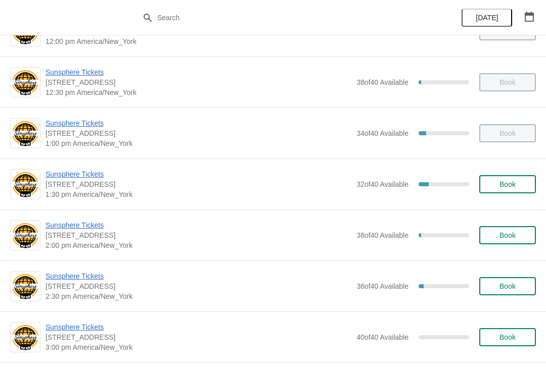 Image resolution: width=546 pixels, height=371 pixels. I want to click on span: 1:30 pm America/New_York, so click(198, 195).